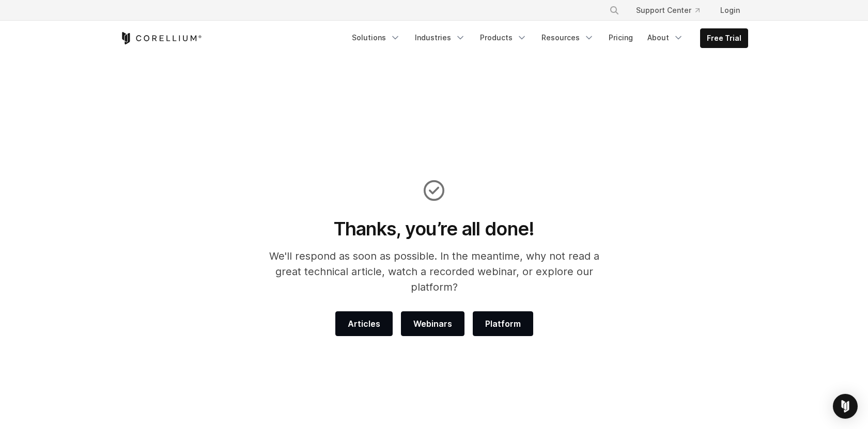 This screenshot has height=429, width=868. What do you see at coordinates (729, 11) in the screenshot?
I see `a: Login` at bounding box center [729, 11].